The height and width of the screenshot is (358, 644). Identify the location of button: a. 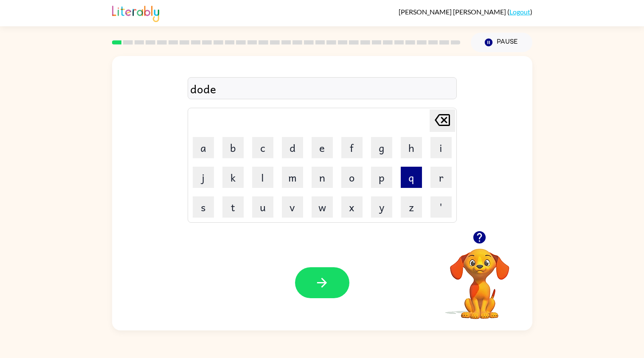
(203, 148).